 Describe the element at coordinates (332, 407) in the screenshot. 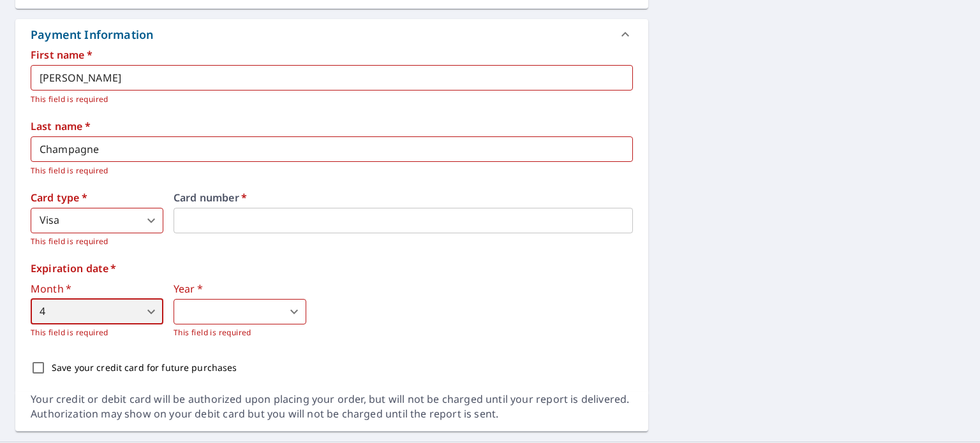

I see `div: Your credit or debit card will be authorized upon placing your order, but will not be charged unt...` at that location.